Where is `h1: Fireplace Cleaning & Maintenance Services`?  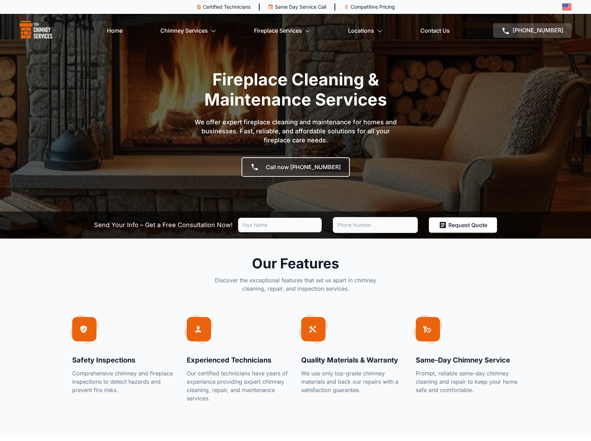 h1: Fireplace Cleaning & Maintenance Services is located at coordinates (296, 89).